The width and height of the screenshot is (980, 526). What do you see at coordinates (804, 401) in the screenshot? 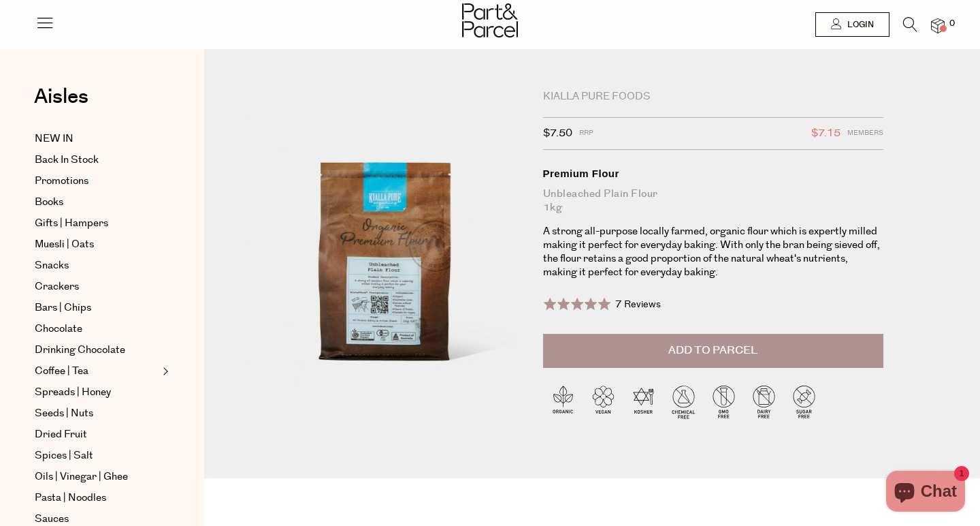
I see `img: P_P-ICONS-Live_Bec_V11_Sugar_Free.svg` at bounding box center [804, 401].